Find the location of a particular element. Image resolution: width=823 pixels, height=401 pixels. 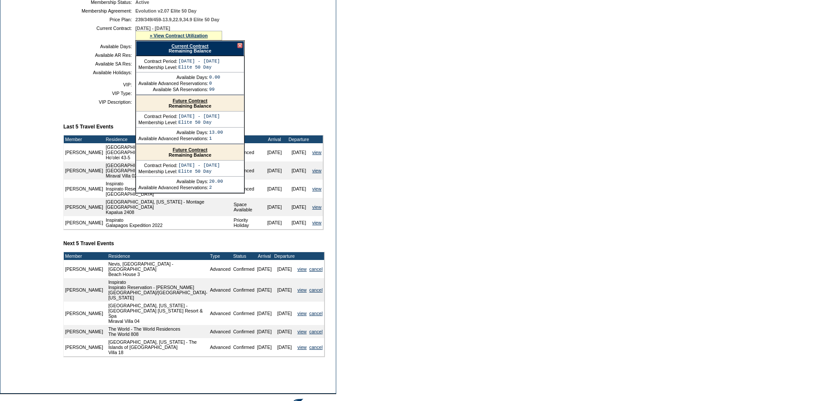

td: Inspirato Galapagos Expedition 2022 is located at coordinates (168, 223).